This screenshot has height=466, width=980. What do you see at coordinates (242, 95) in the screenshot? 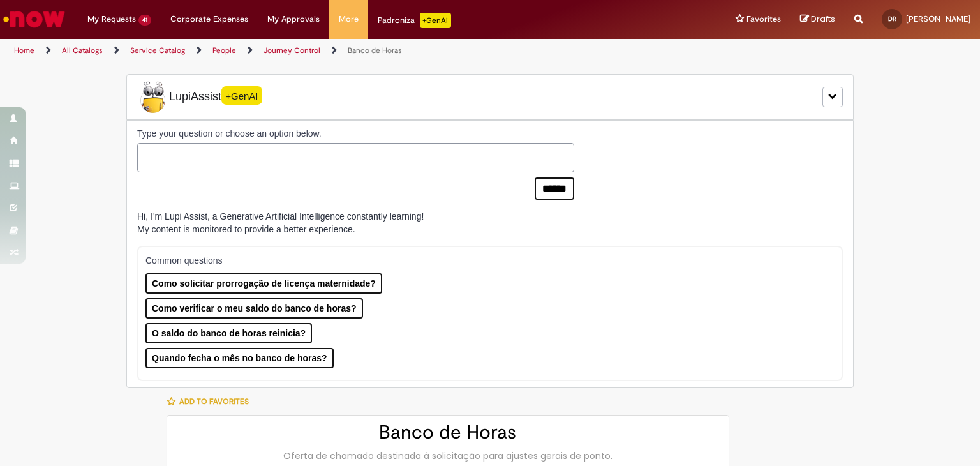
I see `span: +GenAI` at bounding box center [242, 95].